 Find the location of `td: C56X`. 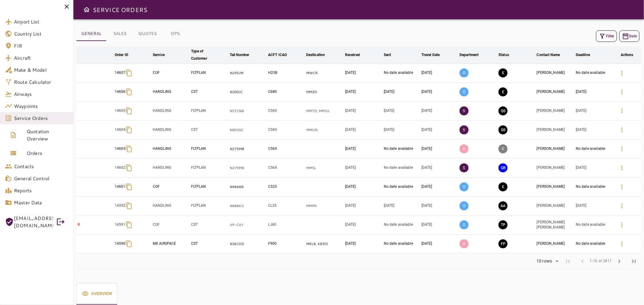

td: C56X is located at coordinates (286, 149).